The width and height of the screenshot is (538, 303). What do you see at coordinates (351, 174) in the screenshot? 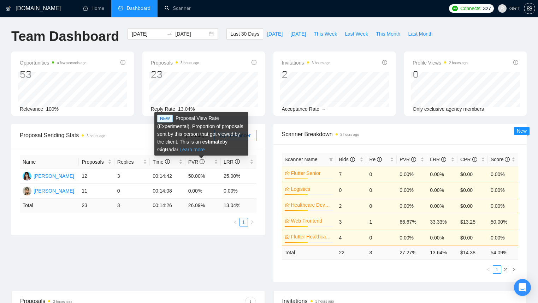
I see `td: 7` at bounding box center [351, 174].